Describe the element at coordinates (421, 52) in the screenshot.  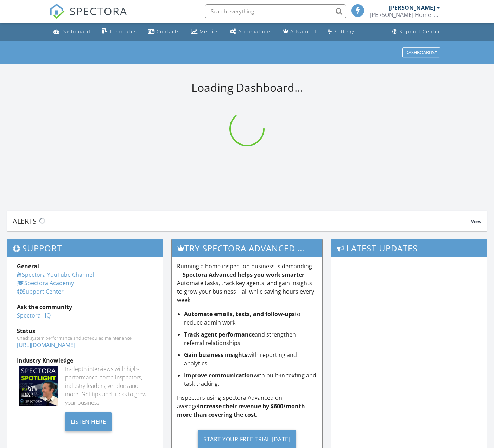
I see `div: Dashboards` at that location.